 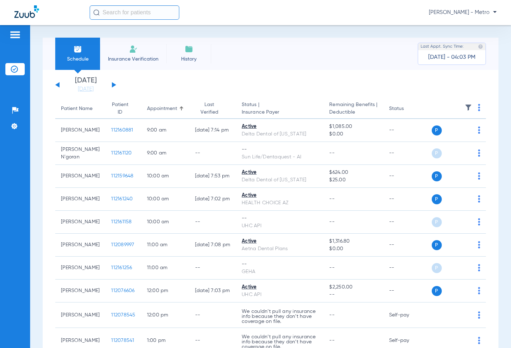 What do you see at coordinates (77, 59) in the screenshot?
I see `span: Schedule` at bounding box center [77, 59].